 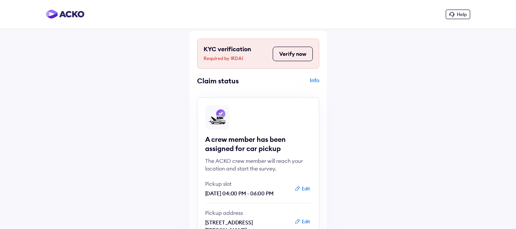 What do you see at coordinates (258, 144) in the screenshot?
I see `div: A crew member has been assigned for car pickup` at bounding box center [258, 144].